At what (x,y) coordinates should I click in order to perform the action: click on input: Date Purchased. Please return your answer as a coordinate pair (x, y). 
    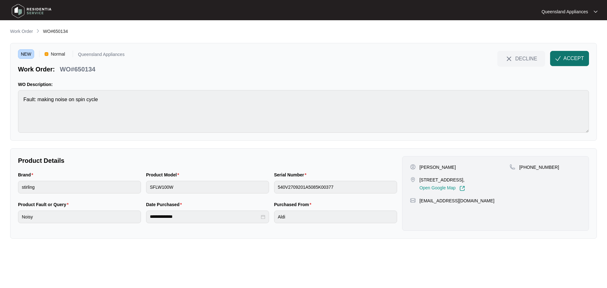
    Looking at the image, I should click on (205, 217).